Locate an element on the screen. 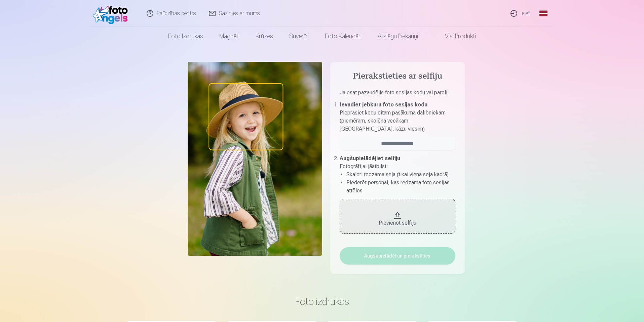 This screenshot has width=644, height=322. a: Krūzes is located at coordinates (264, 36).